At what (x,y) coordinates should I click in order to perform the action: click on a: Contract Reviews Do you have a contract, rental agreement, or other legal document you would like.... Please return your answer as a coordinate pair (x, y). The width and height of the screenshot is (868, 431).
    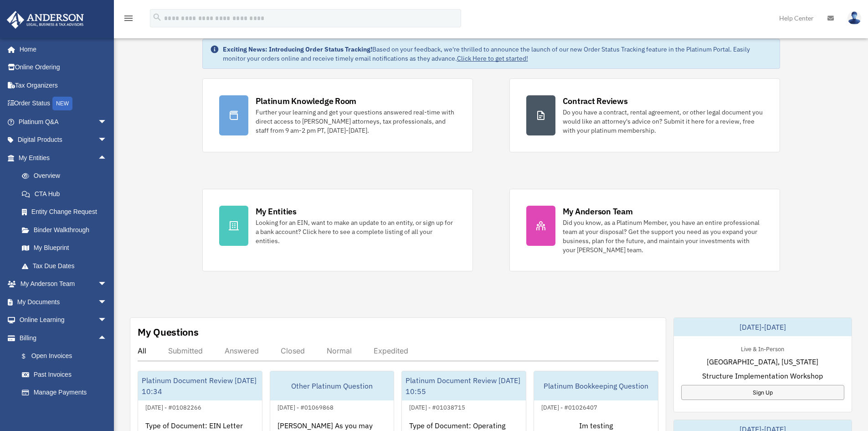
    Looking at the image, I should click on (645, 115).